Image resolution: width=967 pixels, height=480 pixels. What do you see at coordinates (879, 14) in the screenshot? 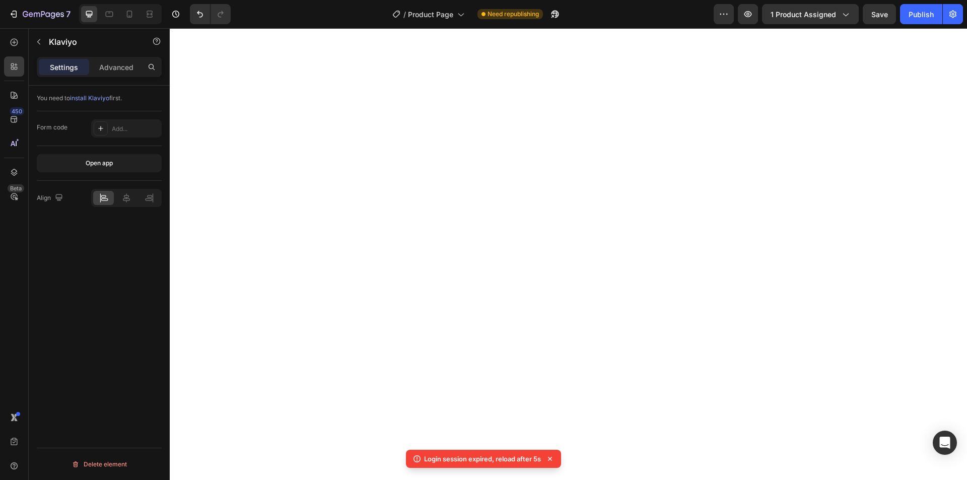
I see `button: Save` at bounding box center [879, 14].